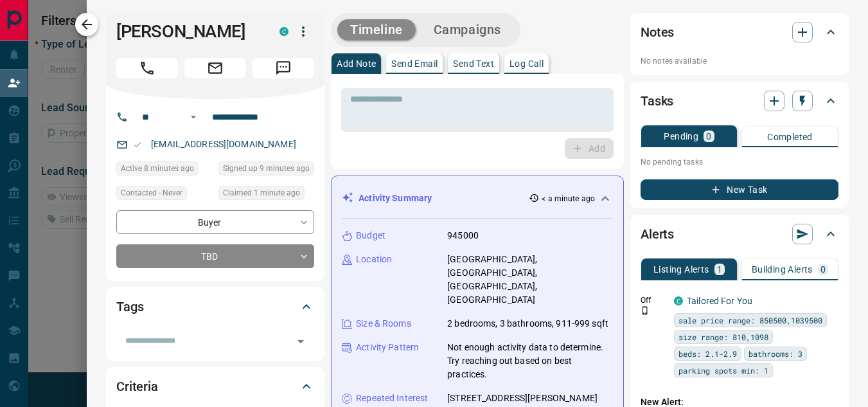 Image resolution: width=868 pixels, height=407 pixels. What do you see at coordinates (708, 354) in the screenshot?
I see `span: beds: 2.1-2.9` at bounding box center [708, 354].